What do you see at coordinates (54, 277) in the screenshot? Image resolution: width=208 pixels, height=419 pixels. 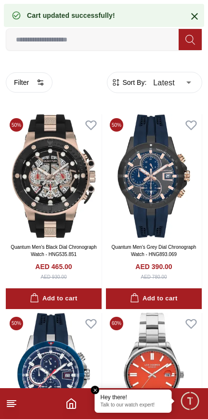 I see `div: AED 930.00` at bounding box center [54, 277].